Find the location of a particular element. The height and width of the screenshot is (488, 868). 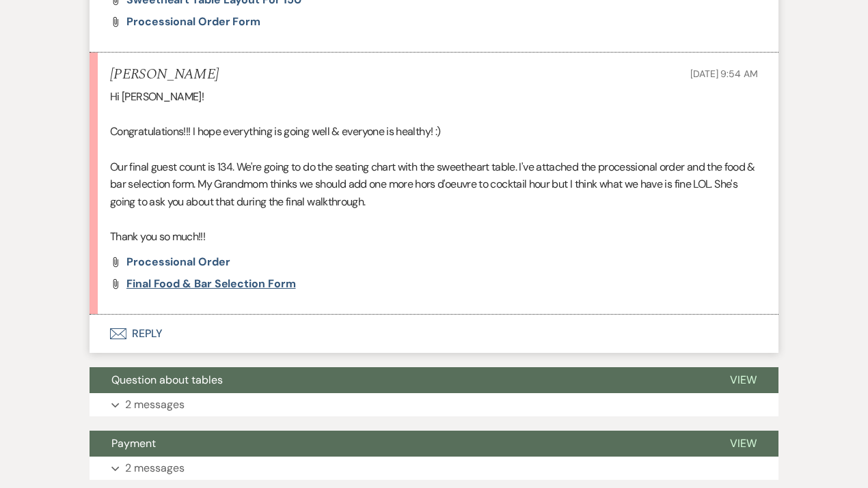

span: Question about tables is located at coordinates (167, 379).